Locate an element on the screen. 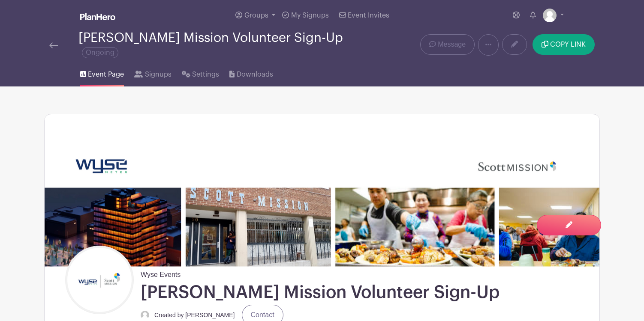 The width and height of the screenshot is (644, 321). span: Downloads is located at coordinates (255, 74).